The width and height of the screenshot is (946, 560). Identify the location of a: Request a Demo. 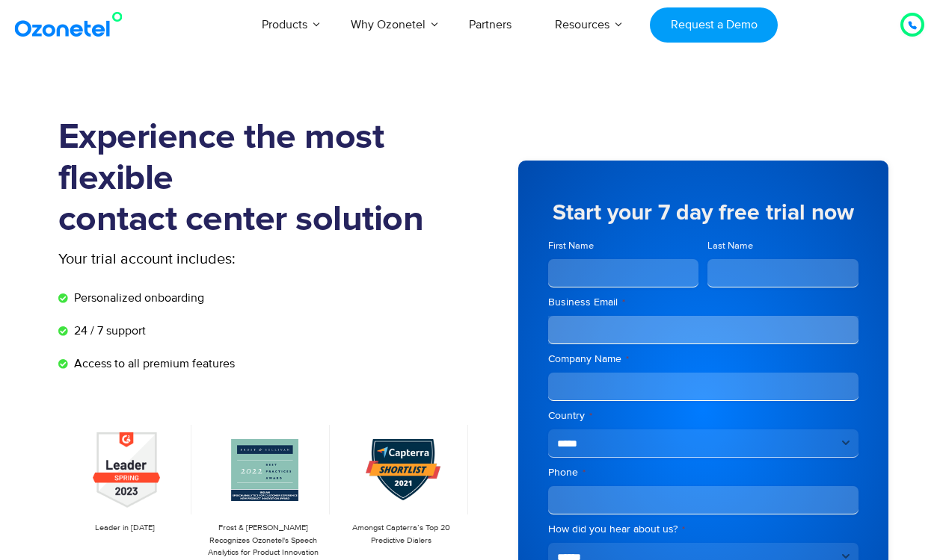
(713, 25).